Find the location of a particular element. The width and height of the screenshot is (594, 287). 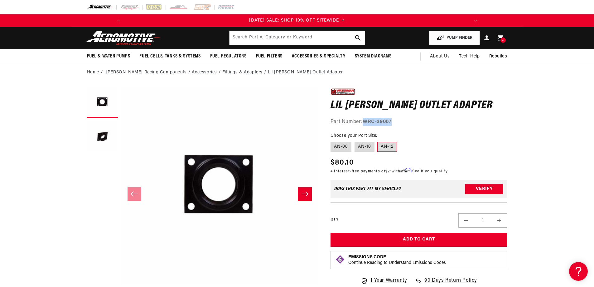

summary: Accessories & Specialty is located at coordinates (319, 56).